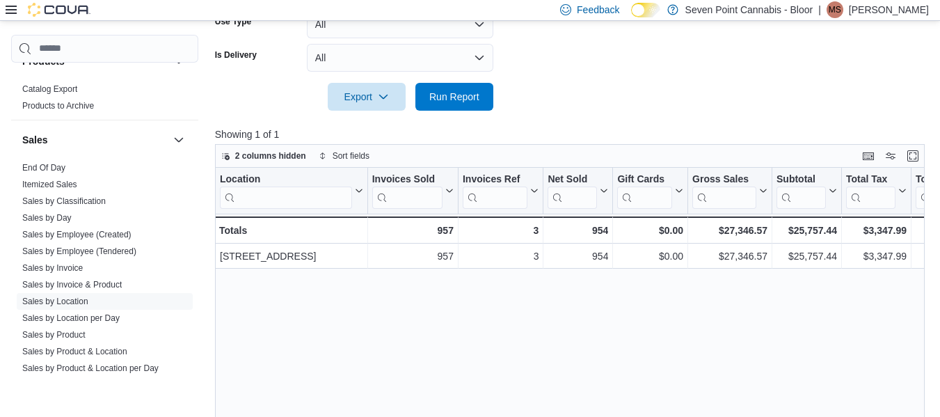 The height and width of the screenshot is (417, 940). What do you see at coordinates (52, 268) in the screenshot?
I see `span: Sales by Invoice` at bounding box center [52, 268].